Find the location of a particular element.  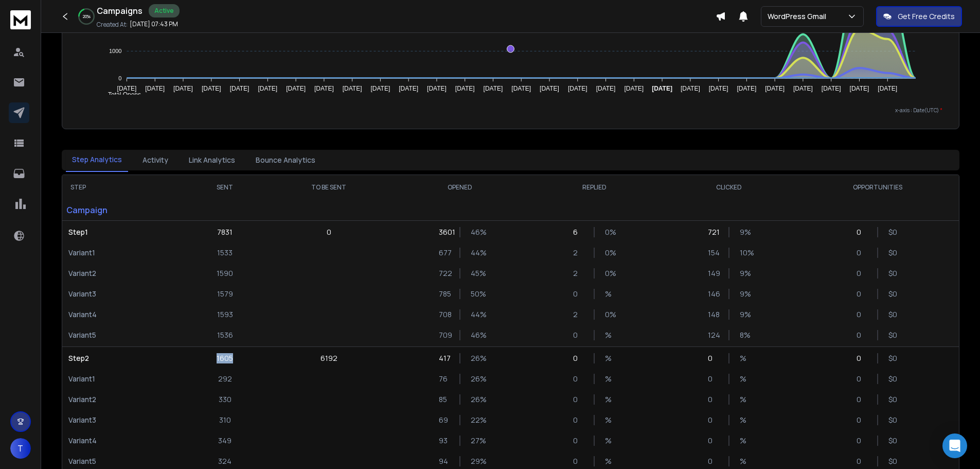

p: WordPress Gmail is located at coordinates (798, 17).